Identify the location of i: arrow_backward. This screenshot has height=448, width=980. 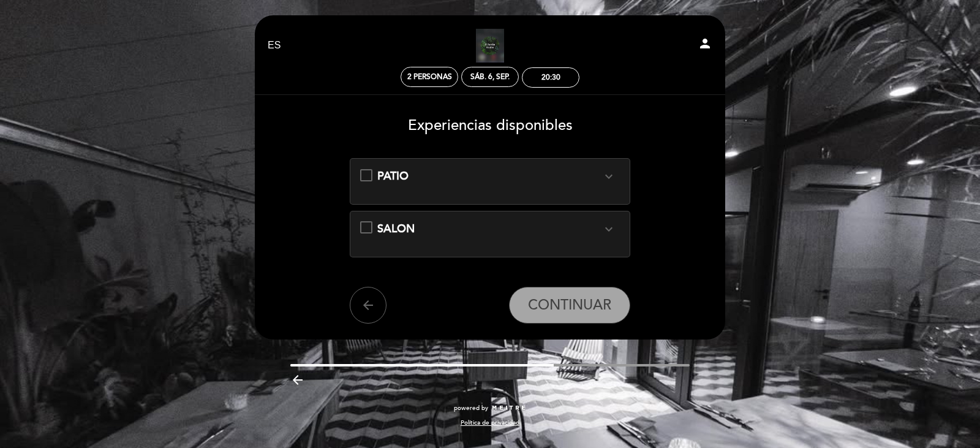
(298, 380).